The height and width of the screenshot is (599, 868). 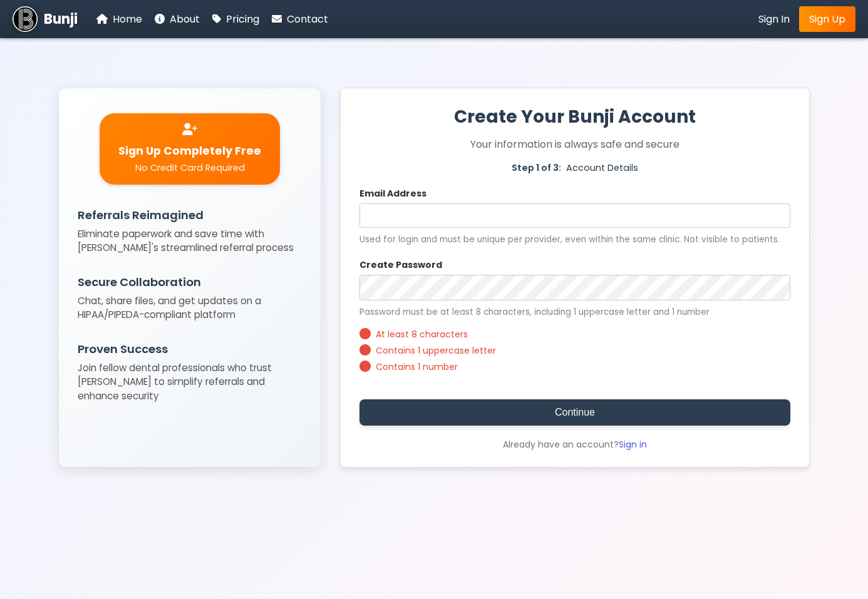 What do you see at coordinates (575, 350) in the screenshot?
I see `li: Contains 1 uppercase letter` at bounding box center [575, 350].